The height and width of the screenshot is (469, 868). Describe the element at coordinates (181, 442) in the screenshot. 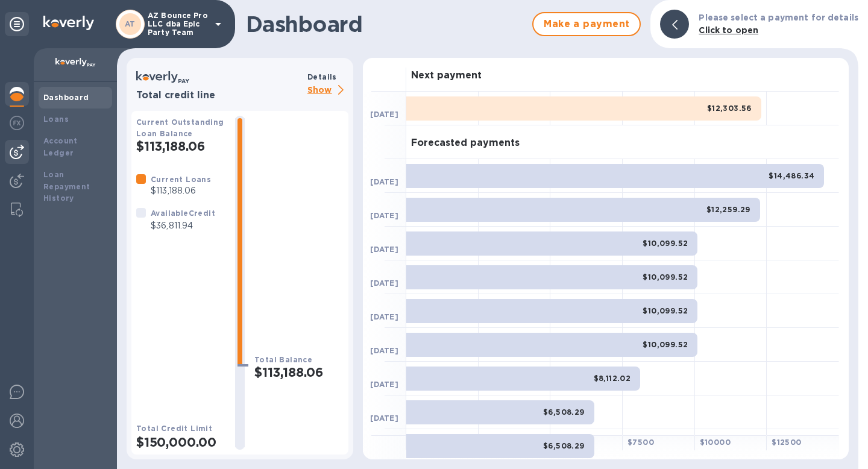

I see `h2: $150,000.00` at that location.